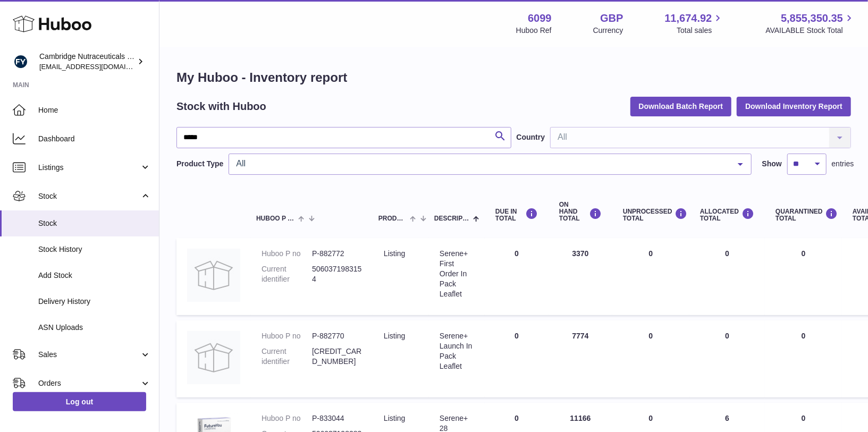  I want to click on div: Cambridge Nutraceuticals Ltd, so click(87, 62).